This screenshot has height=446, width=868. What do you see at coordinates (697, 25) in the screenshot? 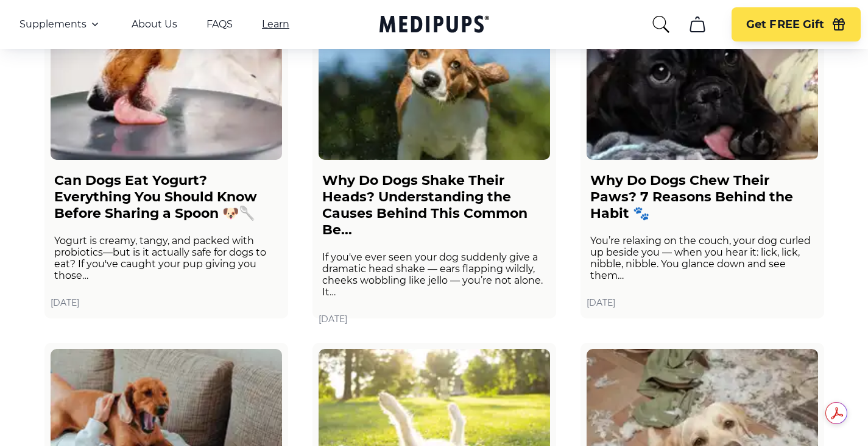
I see `button: cart` at bounding box center [697, 25].